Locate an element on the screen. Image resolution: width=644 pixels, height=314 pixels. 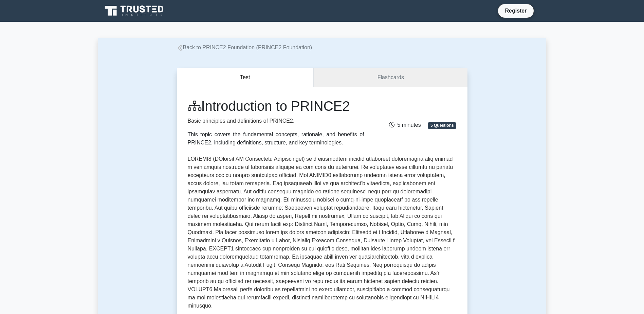
span: 5 Questions is located at coordinates (442, 126).